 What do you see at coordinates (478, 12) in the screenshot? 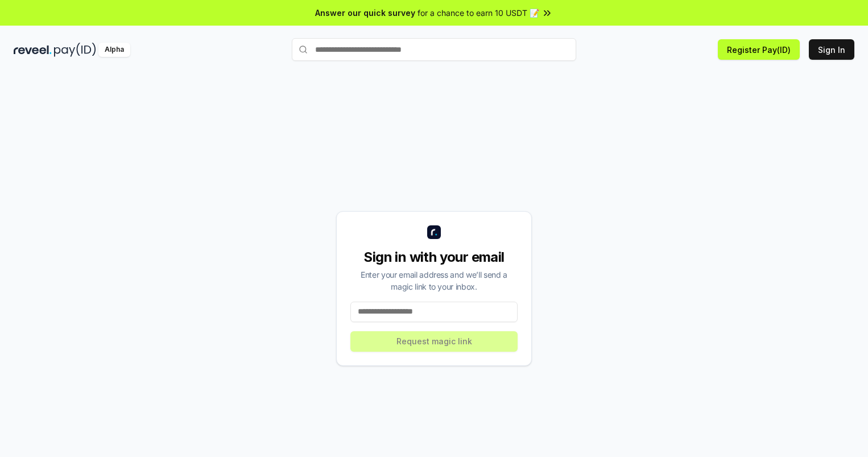
I see `span: for a chance to earn 10 USDT 📝` at bounding box center [478, 12].